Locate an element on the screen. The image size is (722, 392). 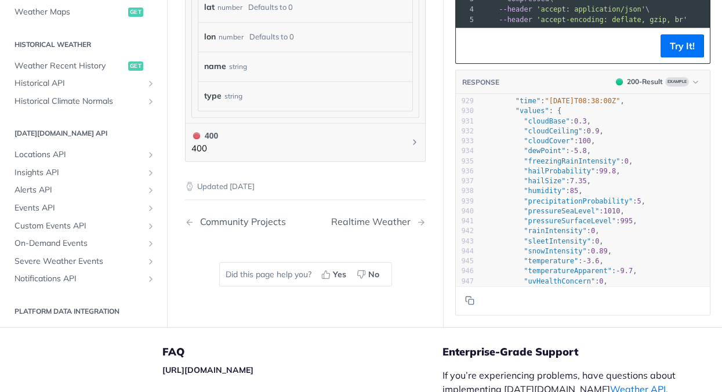
button: Show subpages for Custom Events API is located at coordinates (151, 226).